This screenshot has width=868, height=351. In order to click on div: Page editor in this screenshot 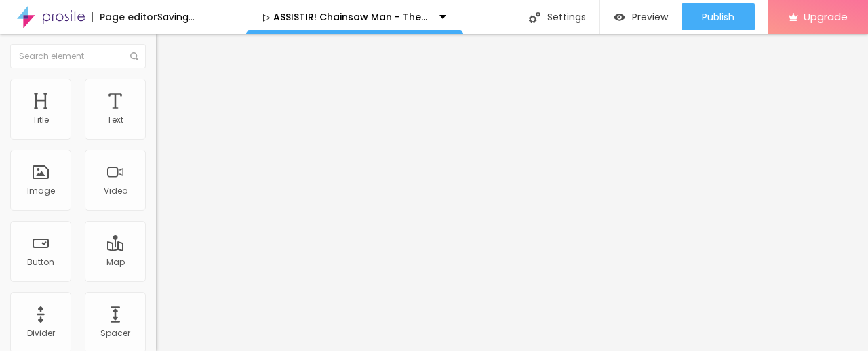, I will do `click(124, 17)`.